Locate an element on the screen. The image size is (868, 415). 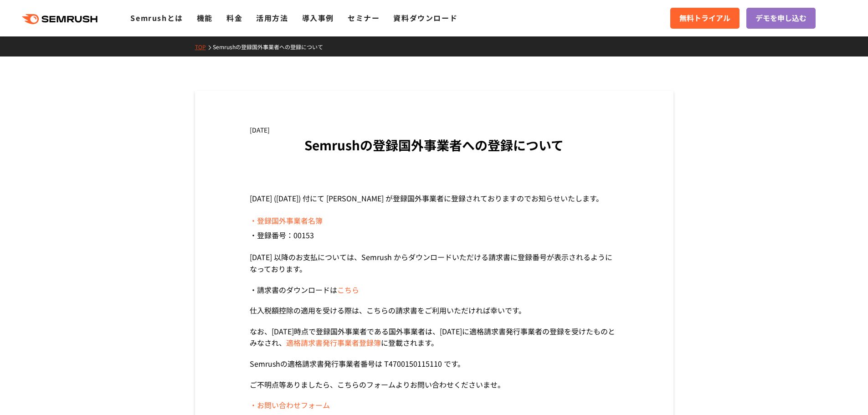
a: 料金 is located at coordinates (234, 18).